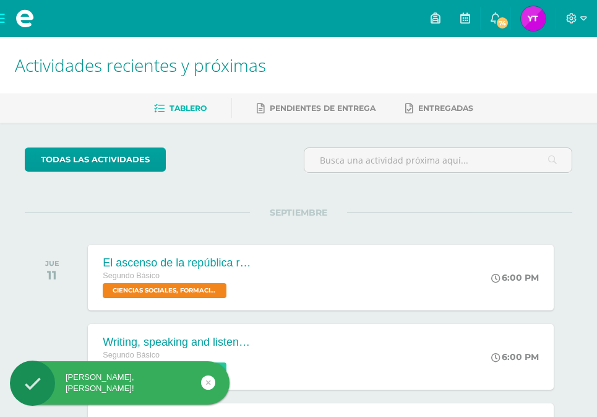  I want to click on span: 74, so click(503, 23).